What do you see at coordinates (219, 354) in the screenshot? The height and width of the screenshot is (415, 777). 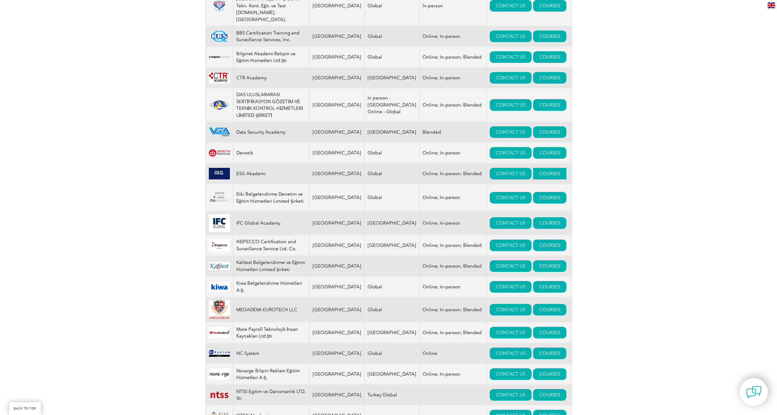 I see `img: 9e55bf80-85bc-ef11-a72f-00224892eff5-logo.png` at bounding box center [219, 354].